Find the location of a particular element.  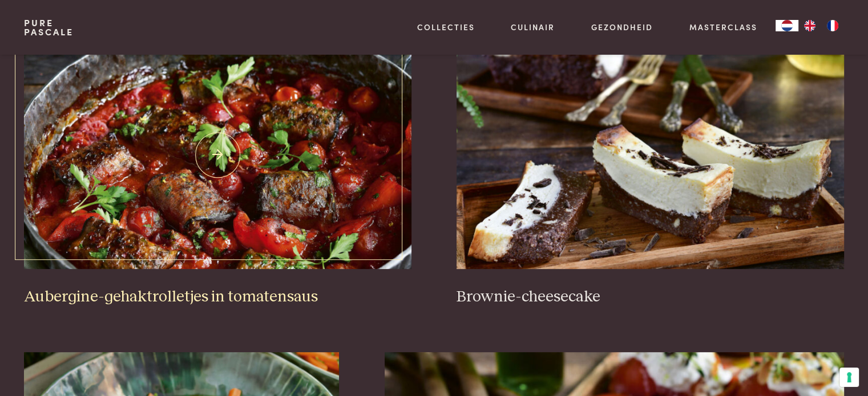

a: FR is located at coordinates (832, 26).